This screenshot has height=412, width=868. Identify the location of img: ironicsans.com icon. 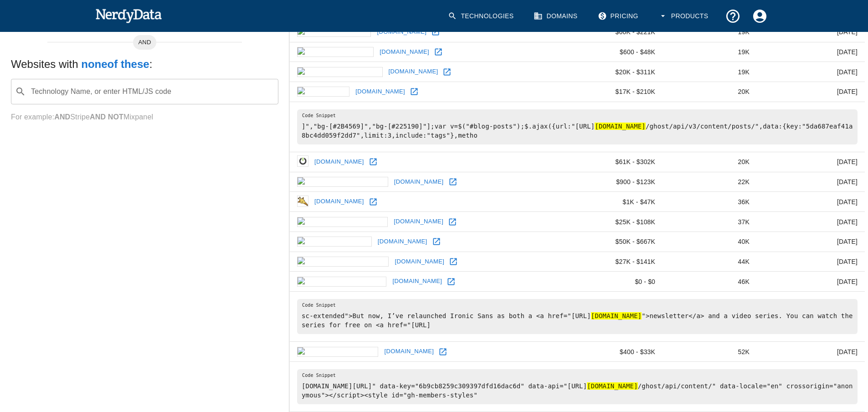
(342, 281).